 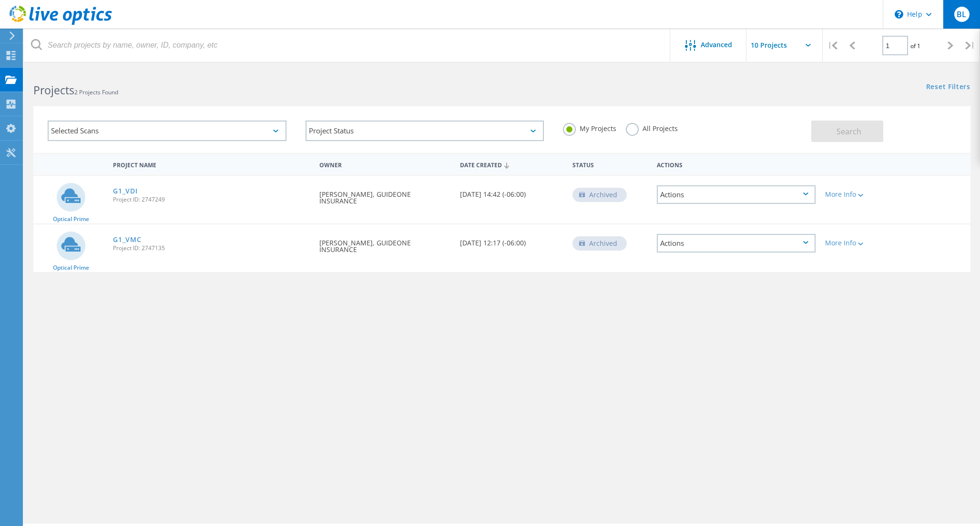 I want to click on span: Project ID: 2747135, so click(x=212, y=248).